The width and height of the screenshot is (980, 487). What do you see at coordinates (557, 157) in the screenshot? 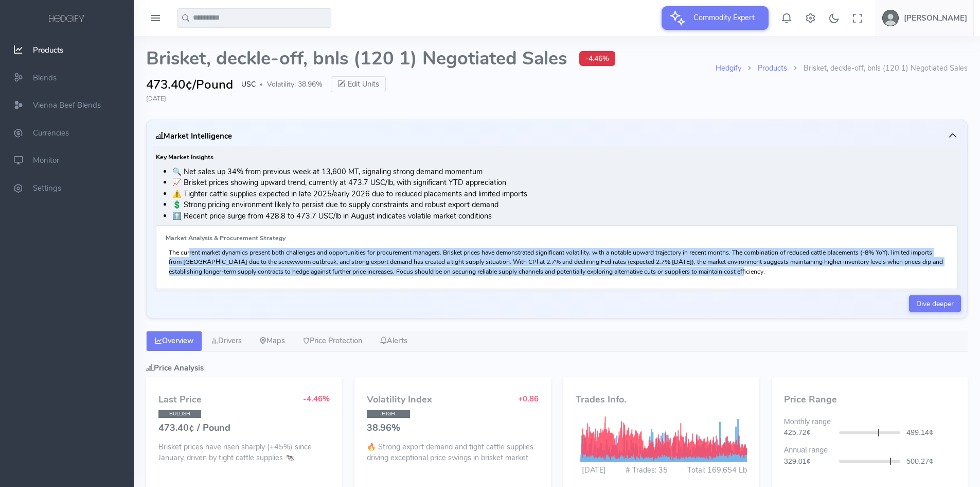
I see `h6: Key Market Insights` at bounding box center [557, 157].